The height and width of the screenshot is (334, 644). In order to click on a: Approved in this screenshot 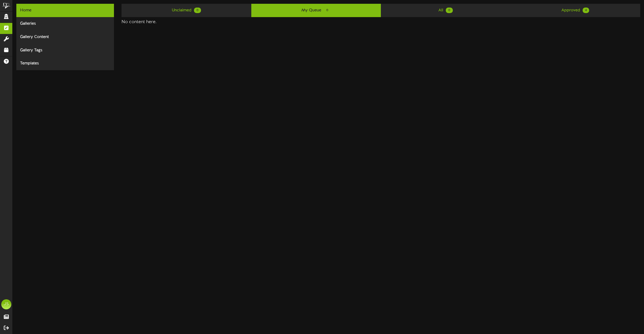, I will do `click(575, 11)`.